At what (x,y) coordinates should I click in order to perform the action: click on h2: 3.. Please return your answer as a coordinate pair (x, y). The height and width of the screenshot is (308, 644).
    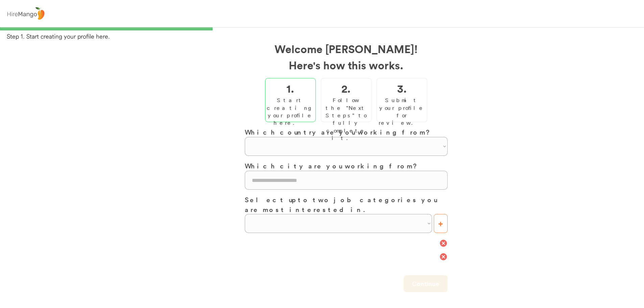
    Looking at the image, I should click on (402, 88).